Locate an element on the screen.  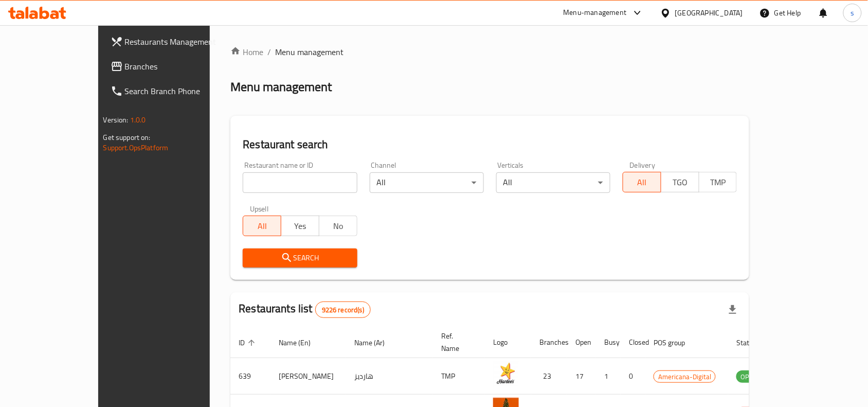
th: Closed is located at coordinates (633, 343).